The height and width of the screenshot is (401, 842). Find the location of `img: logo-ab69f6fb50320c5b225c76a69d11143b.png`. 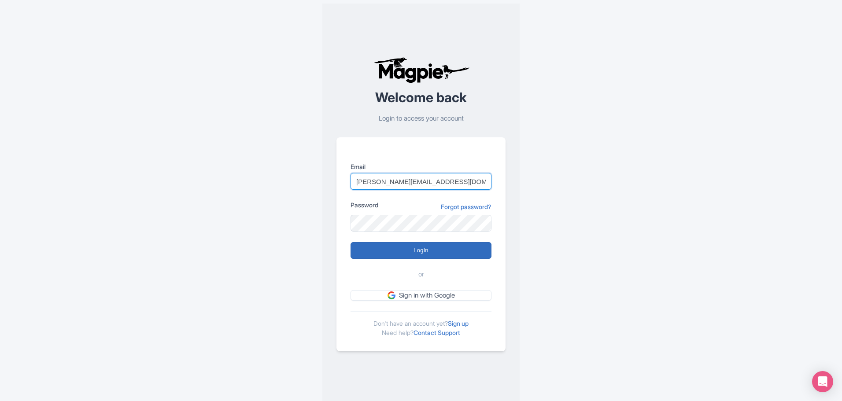

img: logo-ab69f6fb50320c5b225c76a69d11143b.png is located at coordinates (421, 70).